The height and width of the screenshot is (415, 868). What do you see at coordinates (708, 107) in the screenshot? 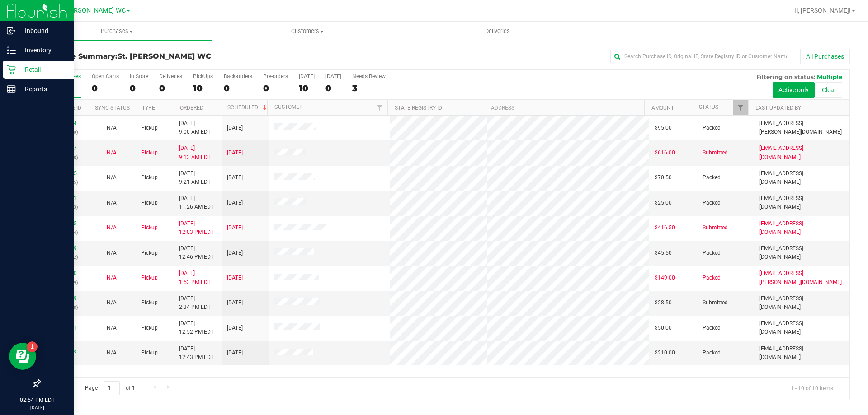
I see `a: Status` at bounding box center [708, 107].